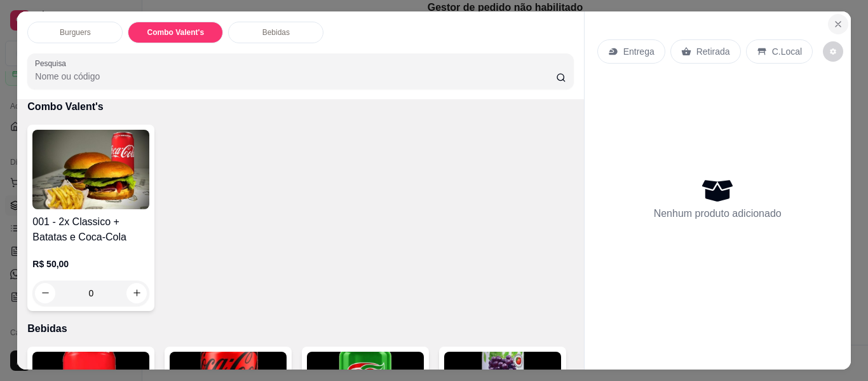 This screenshot has width=868, height=381. Describe the element at coordinates (838, 25) in the screenshot. I see `button: Close` at that location.